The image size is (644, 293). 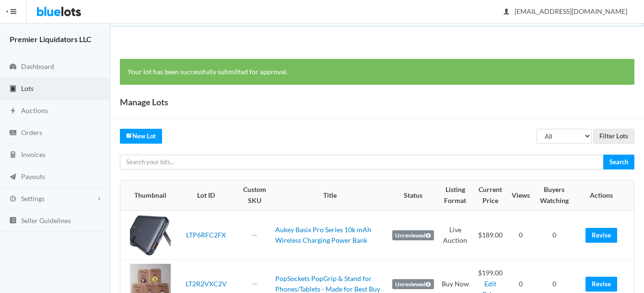 What do you see at coordinates (455, 235) in the screenshot?
I see `td: Live Auction` at bounding box center [455, 235].